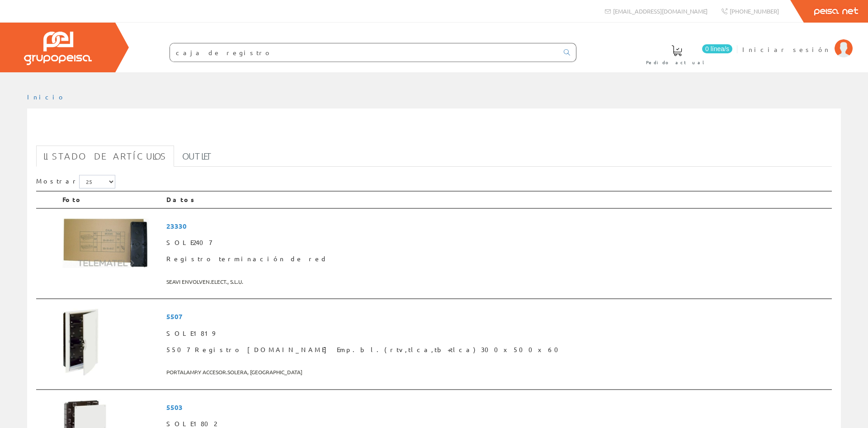  What do you see at coordinates (47, 97) in the screenshot?
I see `a: Inicio` at bounding box center [47, 97].